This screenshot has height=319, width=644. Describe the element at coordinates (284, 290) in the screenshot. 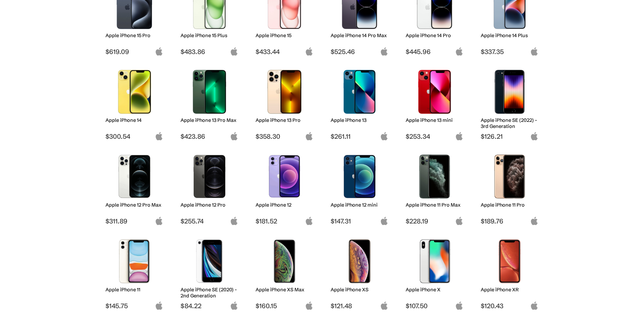

I see `h2: Apple iPhone XS Max` at that location.